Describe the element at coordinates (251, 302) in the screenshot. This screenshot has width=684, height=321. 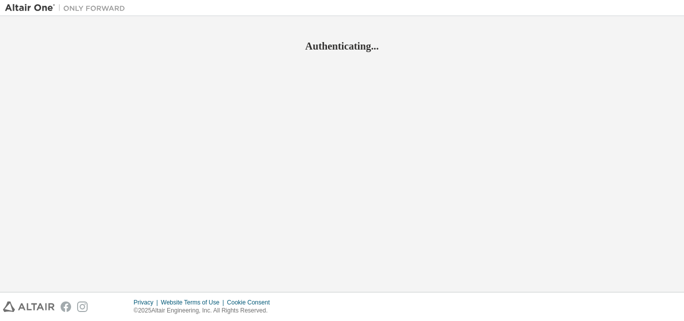
I see `div: Cookie Consent` at that location.